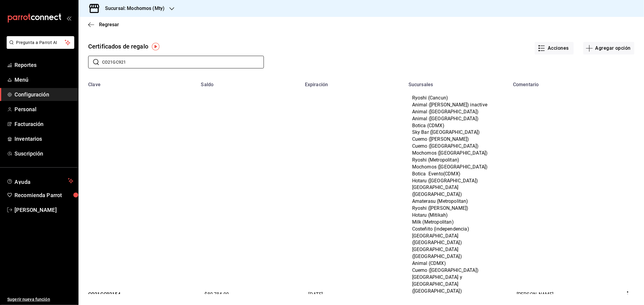 Image resolution: width=644 pixels, height=305 pixels. Describe the element at coordinates (44, 109) in the screenshot. I see `span: Personal` at that location.